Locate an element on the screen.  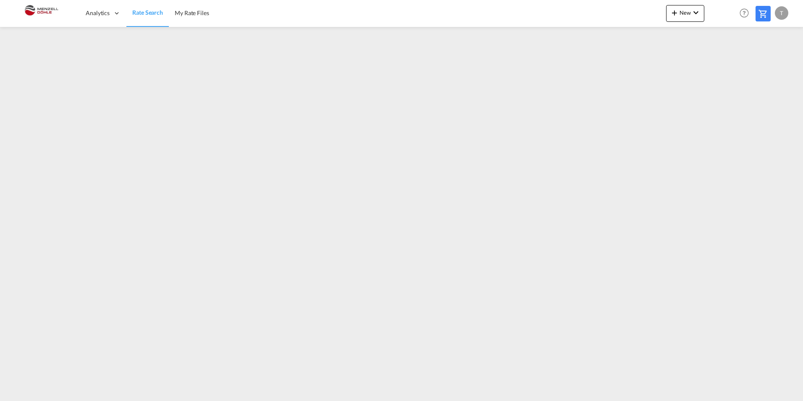
span: Help is located at coordinates (744, 13).